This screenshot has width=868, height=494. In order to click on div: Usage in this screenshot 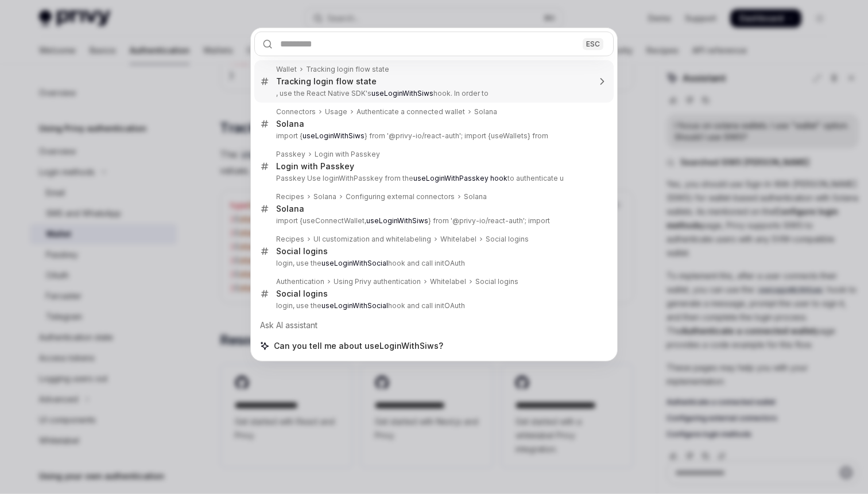, I will do `click(335, 112)`.